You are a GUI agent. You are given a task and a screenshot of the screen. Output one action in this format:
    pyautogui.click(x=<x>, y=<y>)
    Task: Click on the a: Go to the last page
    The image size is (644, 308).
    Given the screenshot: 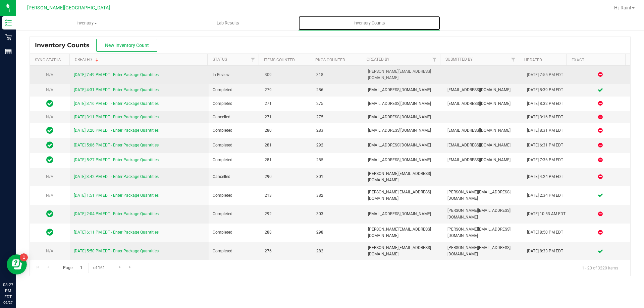 What is the action you would take?
    pyautogui.click(x=130, y=267)
    